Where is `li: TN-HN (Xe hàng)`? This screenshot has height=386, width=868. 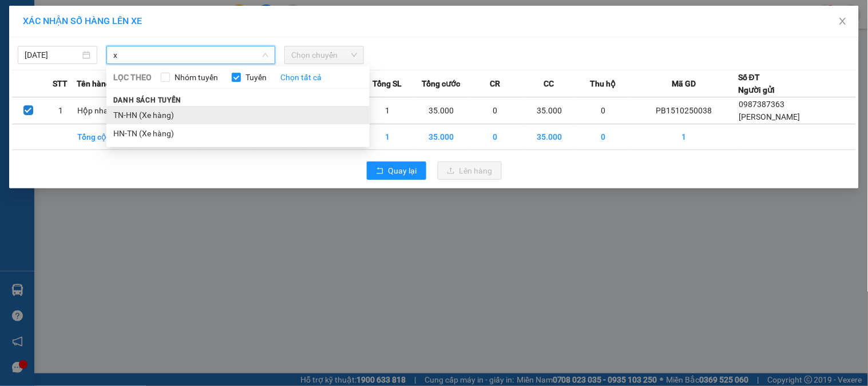
li: TN-HN (Xe hàng) is located at coordinates (238, 115).